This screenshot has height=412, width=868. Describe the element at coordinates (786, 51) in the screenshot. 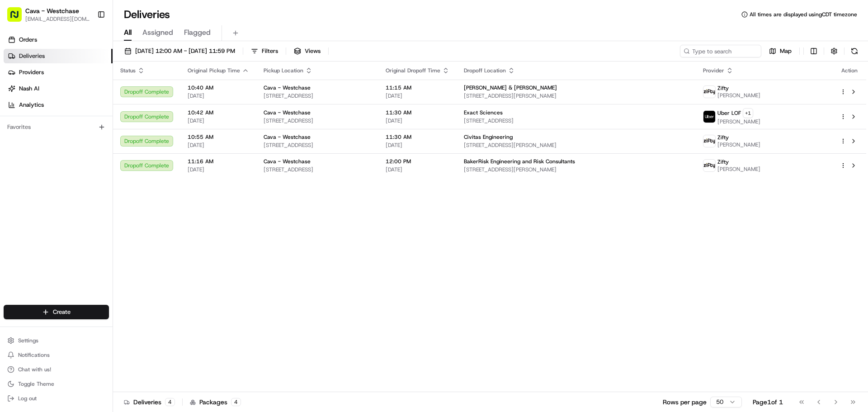

I see `span: Map` at that location.